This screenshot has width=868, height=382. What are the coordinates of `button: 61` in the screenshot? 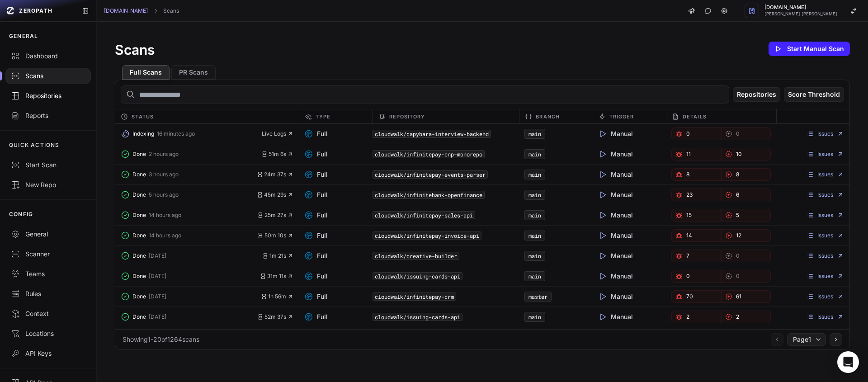 It's located at (746, 297).